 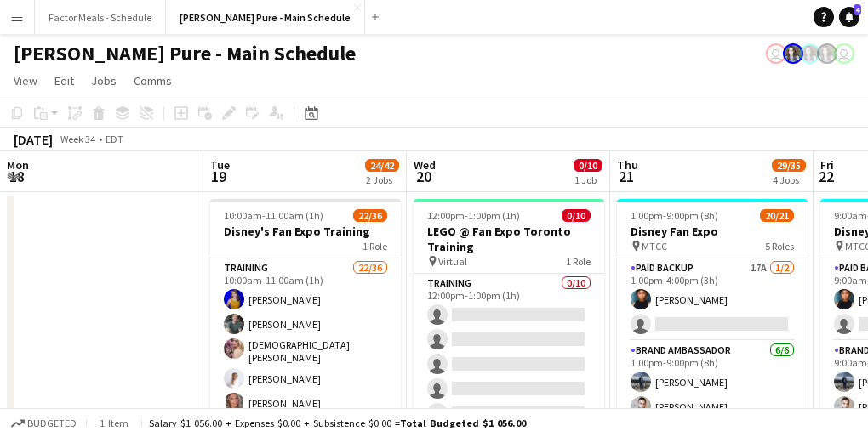 I want to click on span: Week 34, so click(x=77, y=139).